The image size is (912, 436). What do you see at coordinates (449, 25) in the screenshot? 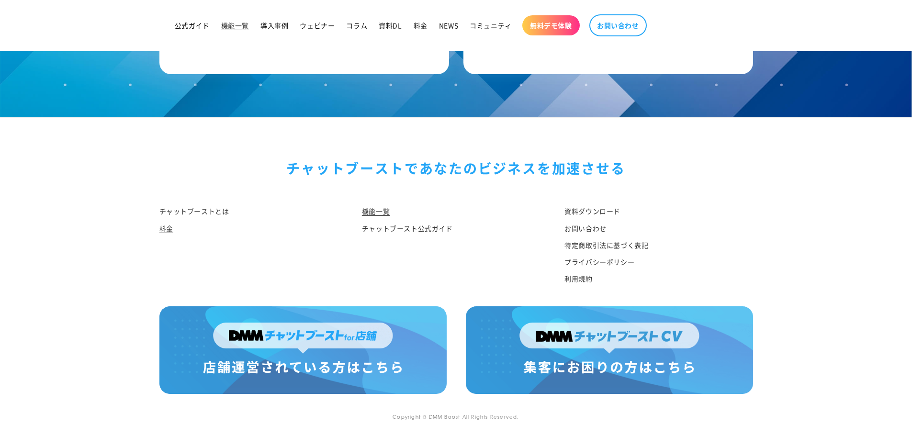
I see `span: NEWS` at bounding box center [449, 25].